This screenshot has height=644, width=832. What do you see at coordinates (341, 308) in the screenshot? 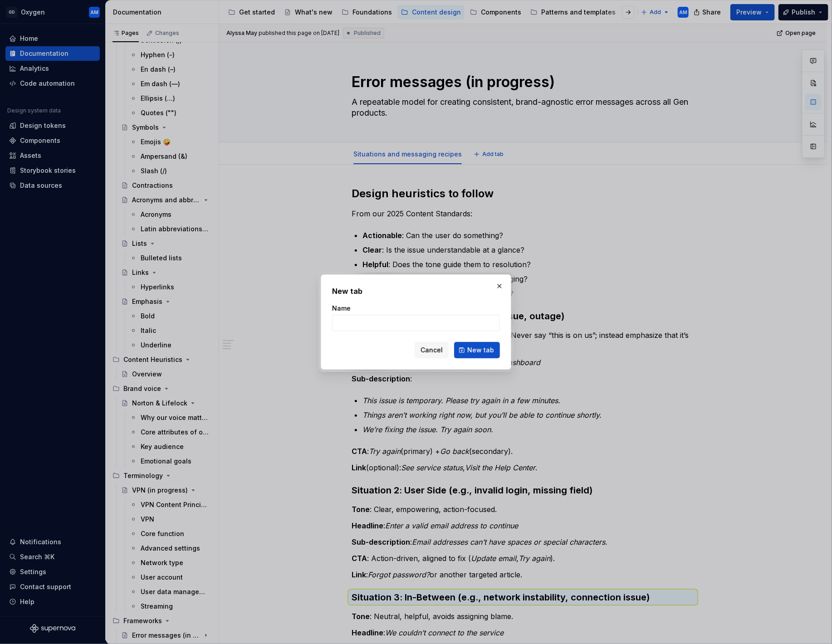
I see `label: Name` at bounding box center [341, 308].